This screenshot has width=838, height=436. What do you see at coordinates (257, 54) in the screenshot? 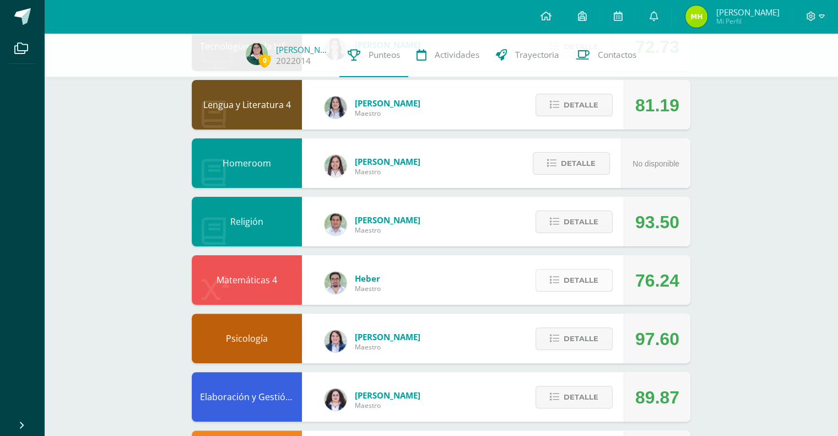
I see `img: 3e3fd6e5ab412e34de53ec92eb8dbd43.png` at bounding box center [257, 54].